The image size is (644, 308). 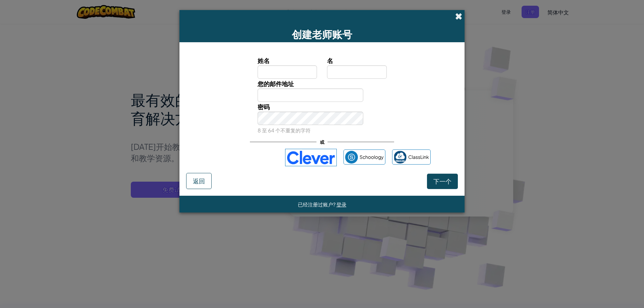 What do you see at coordinates (352, 157) in the screenshot?
I see `img: schoology.png` at bounding box center [352, 157].